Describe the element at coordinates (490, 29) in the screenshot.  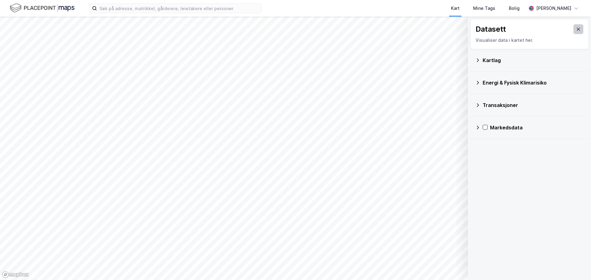
I see `div: Datasett` at that location.